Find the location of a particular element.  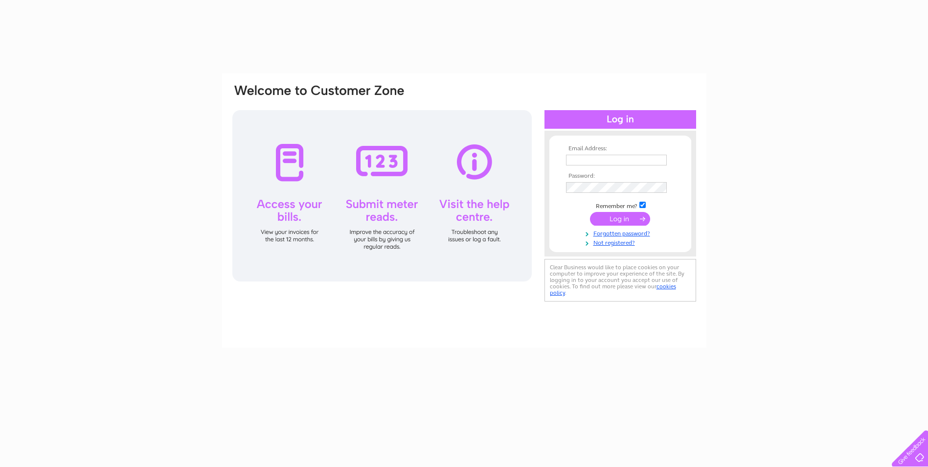

a: Not registered? is located at coordinates (621, 242).